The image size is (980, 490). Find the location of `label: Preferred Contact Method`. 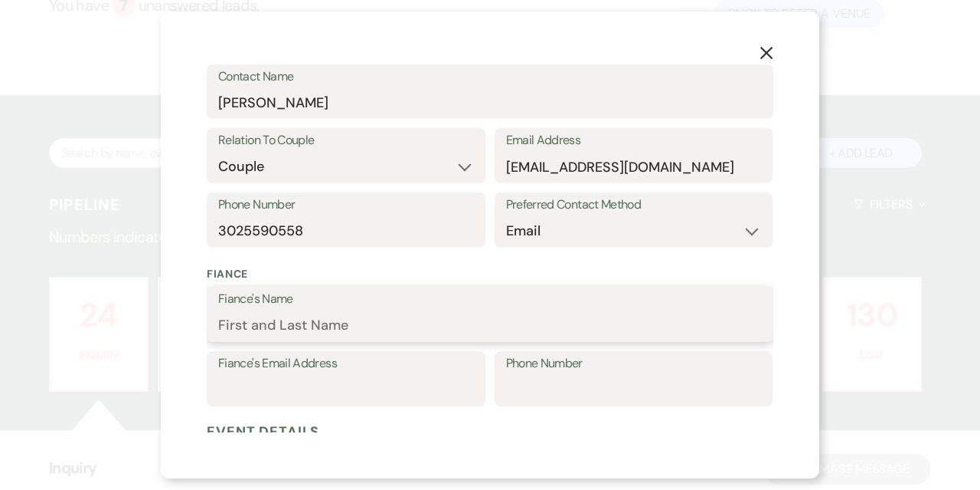

label: Preferred Contact Method is located at coordinates (634, 204).